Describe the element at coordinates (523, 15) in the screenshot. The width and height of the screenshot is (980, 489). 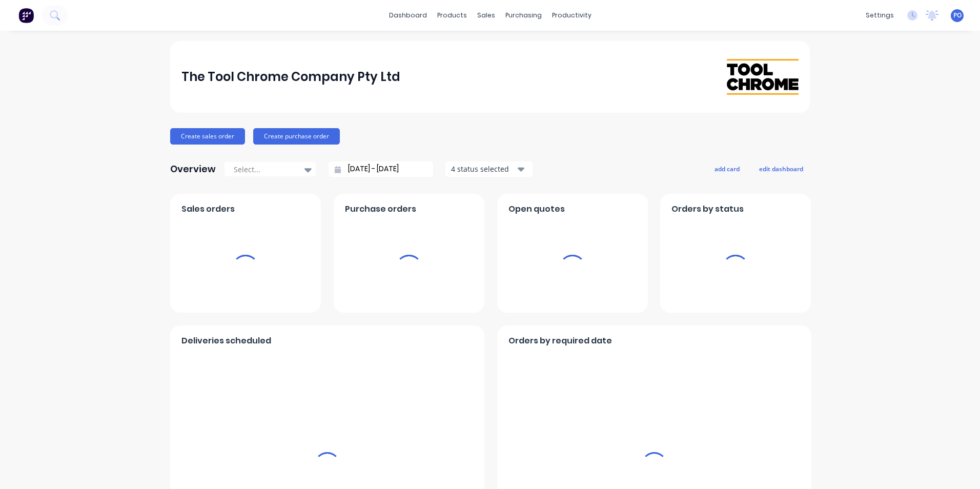
I see `div: purchasing` at that location.